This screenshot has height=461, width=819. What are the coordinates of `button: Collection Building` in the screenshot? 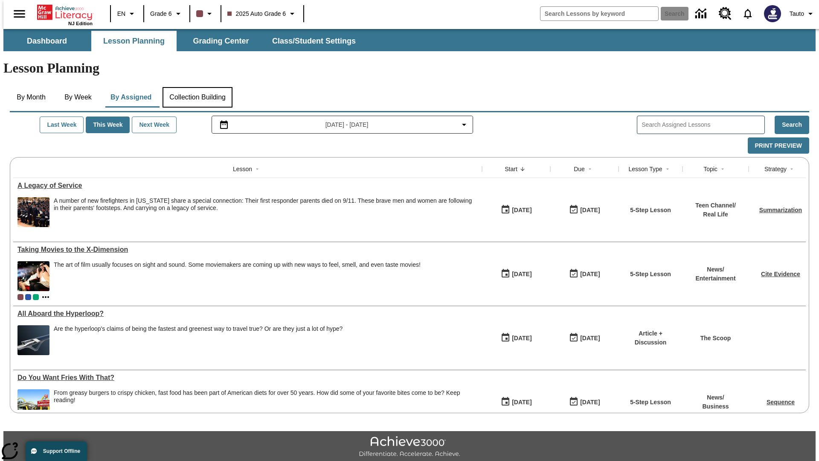 It's located at (198, 97).